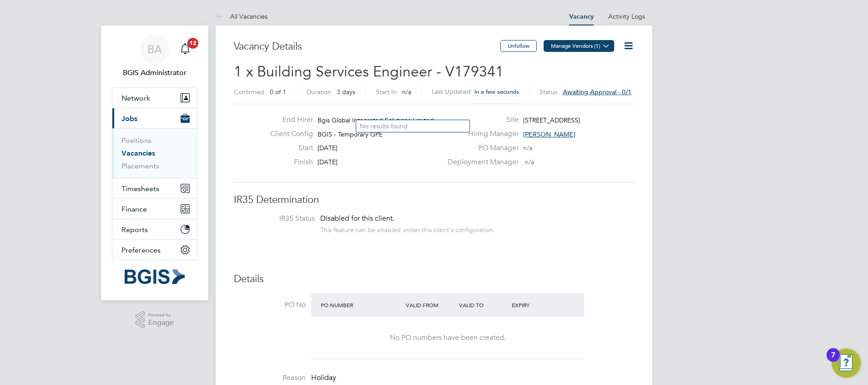  What do you see at coordinates (434, 279) in the screenshot?
I see `h3: Details` at bounding box center [434, 279].